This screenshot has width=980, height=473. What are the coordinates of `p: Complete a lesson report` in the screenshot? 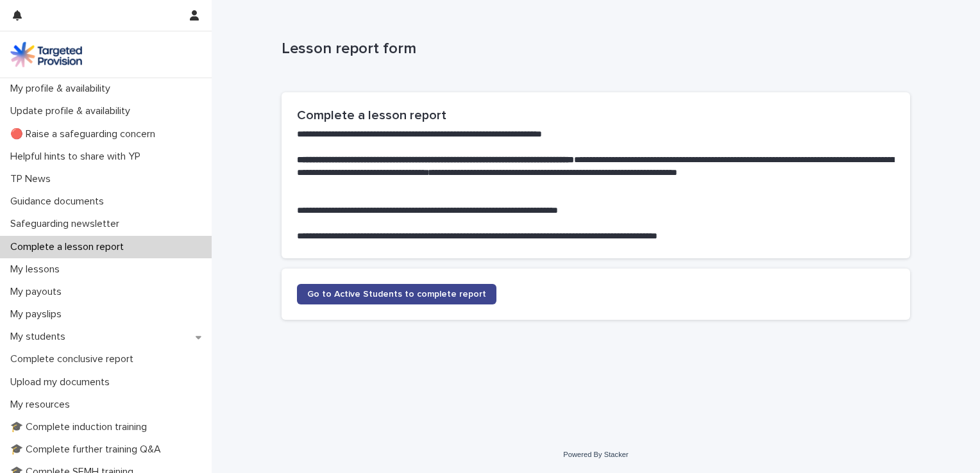 It's located at (70, 247).